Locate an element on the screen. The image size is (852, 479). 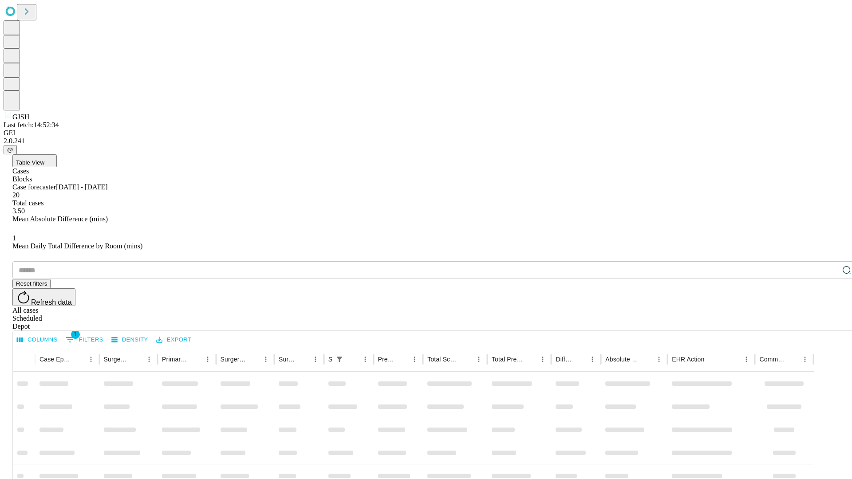
span: Last fetch: 14:52:34 is located at coordinates (31, 125).